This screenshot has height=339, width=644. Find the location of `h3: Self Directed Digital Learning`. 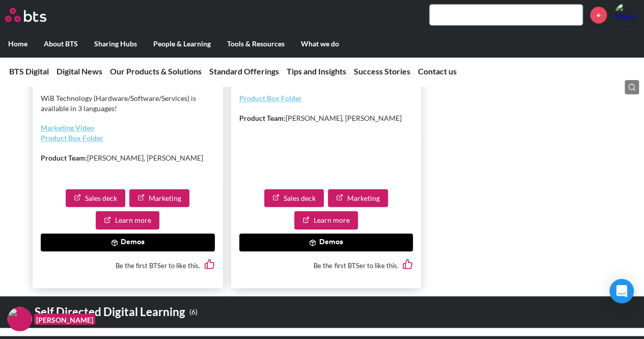

h3: Self Directed Digital Learning is located at coordinates (107, 312).